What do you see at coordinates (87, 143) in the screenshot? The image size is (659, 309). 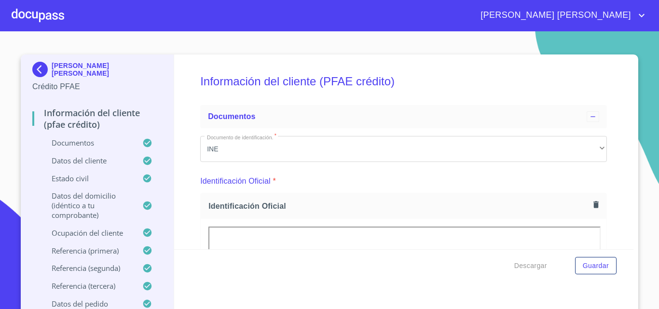 I see `p: Documentos` at bounding box center [87, 143].